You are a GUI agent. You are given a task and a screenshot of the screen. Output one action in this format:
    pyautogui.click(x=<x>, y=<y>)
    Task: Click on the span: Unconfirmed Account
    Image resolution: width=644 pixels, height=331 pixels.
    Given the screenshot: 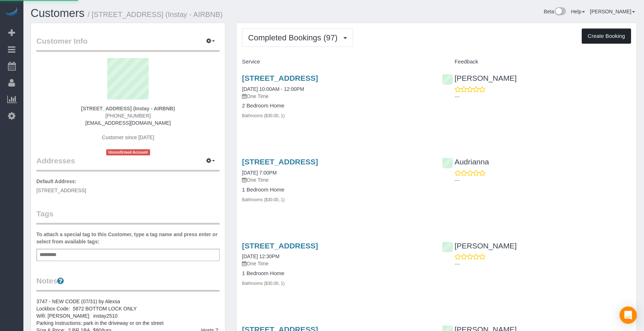 What is the action you would take?
    pyautogui.click(x=128, y=152)
    